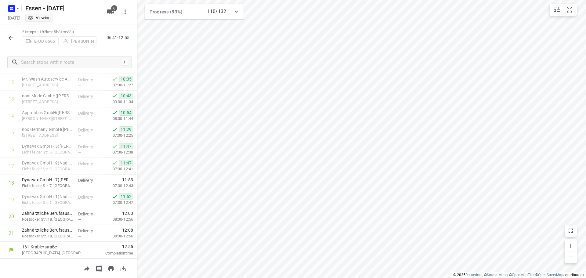 Image resolution: width=586 pixels, height=278 pixels. Describe the element at coordinates (128, 213) in the screenshot. I see `span: 12:03` at that location.